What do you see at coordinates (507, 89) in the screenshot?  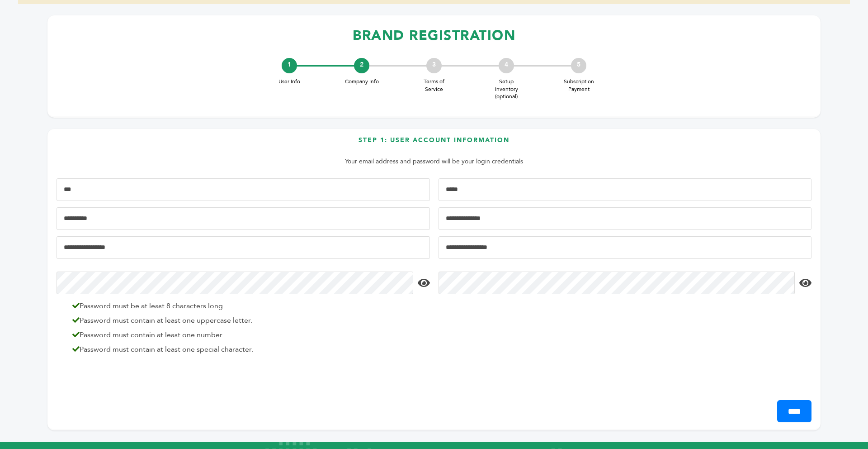 I see `span: Setup Inventory (optional)` at bounding box center [507, 89].